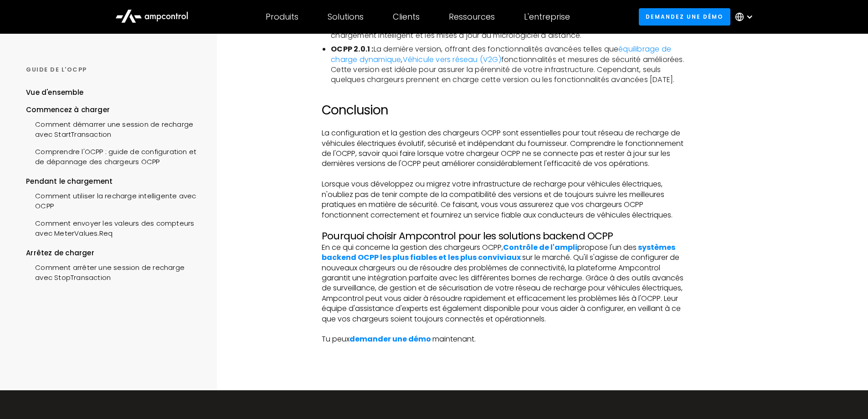 The width and height of the screenshot is (868, 419). I want to click on strong: OCPP 2.0.1 :, so click(351, 49).